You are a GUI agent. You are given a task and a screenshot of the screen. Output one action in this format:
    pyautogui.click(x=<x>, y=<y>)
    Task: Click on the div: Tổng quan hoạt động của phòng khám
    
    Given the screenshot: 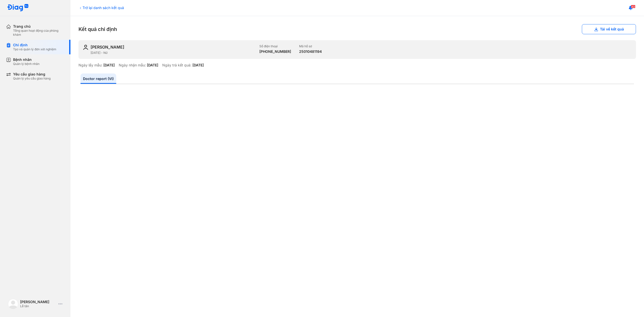 What is the action you would take?
    pyautogui.click(x=38, y=33)
    